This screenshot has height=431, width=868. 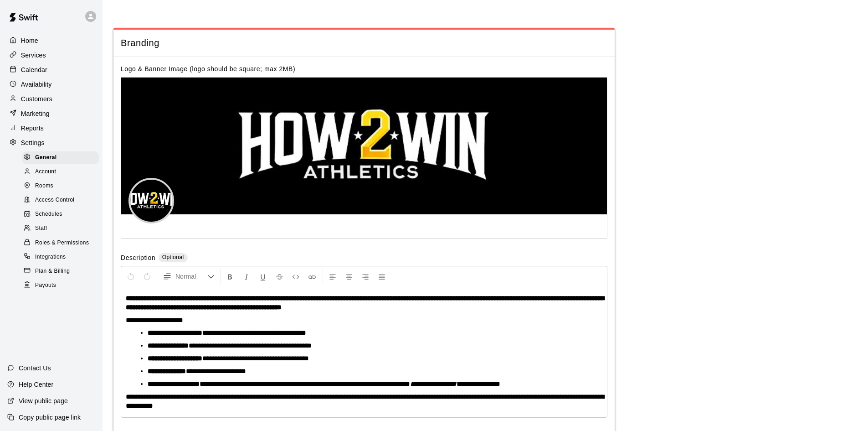 What do you see at coordinates (333, 276) in the screenshot?
I see `button: Left Align` at bounding box center [333, 276].